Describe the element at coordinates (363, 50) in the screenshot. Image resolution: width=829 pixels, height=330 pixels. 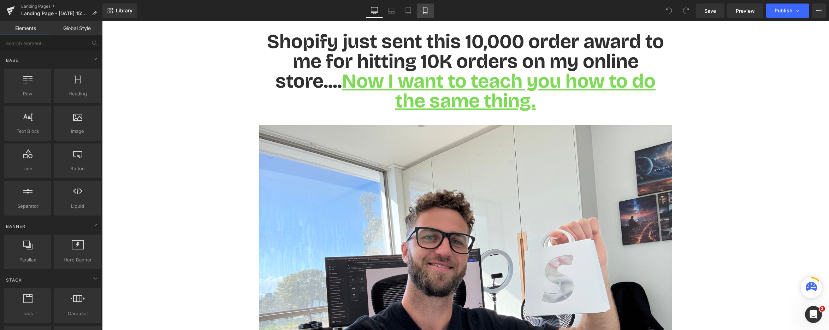
I see `span: Shopify just sent this 10,000 order award to me for hitting 10K orders on my online store....` at that location.